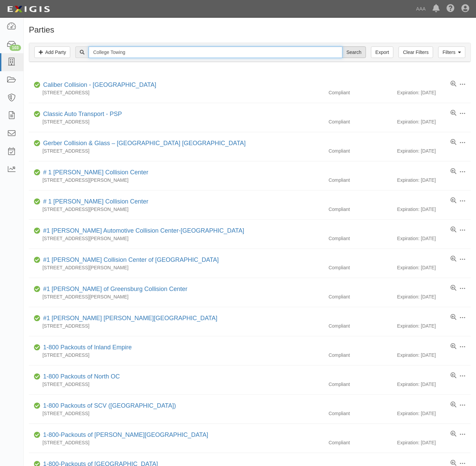  I want to click on h1: Parties, so click(250, 30).